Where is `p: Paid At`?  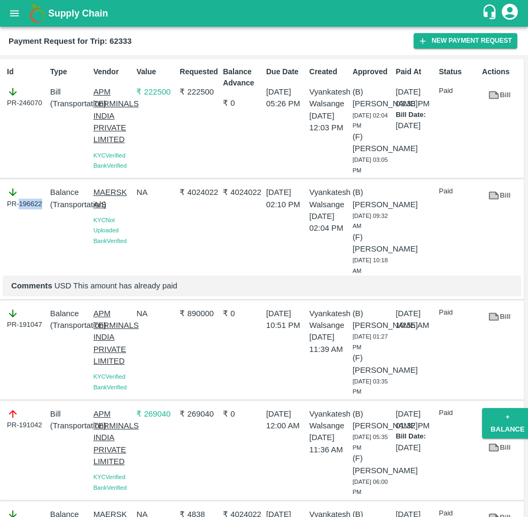 p: Paid At is located at coordinates (415, 72).